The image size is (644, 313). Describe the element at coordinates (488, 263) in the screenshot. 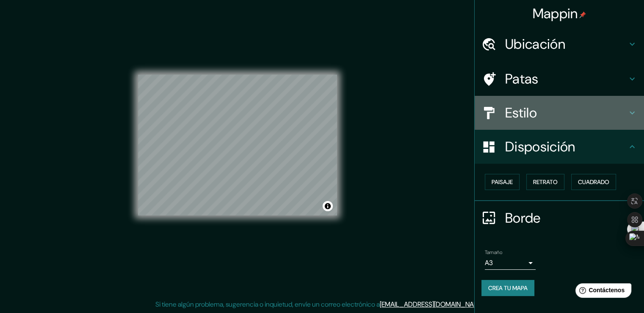

I see `font: A3` at that location.